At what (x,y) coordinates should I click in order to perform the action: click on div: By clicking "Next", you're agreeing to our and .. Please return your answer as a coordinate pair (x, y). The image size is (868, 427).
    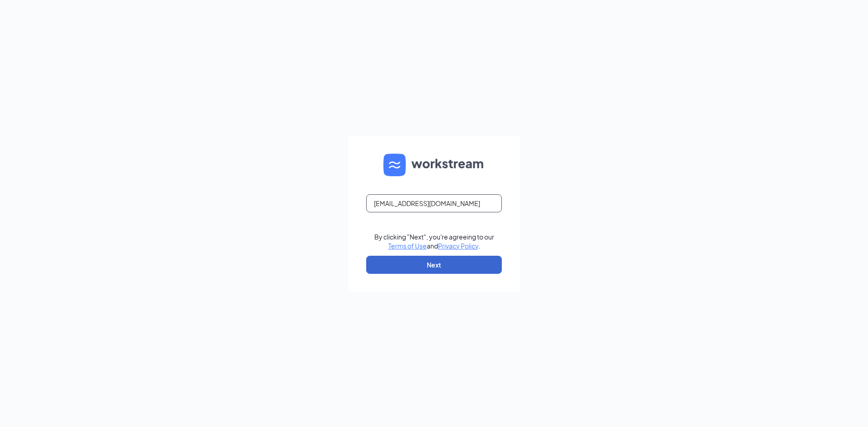
    Looking at the image, I should click on (434, 241).